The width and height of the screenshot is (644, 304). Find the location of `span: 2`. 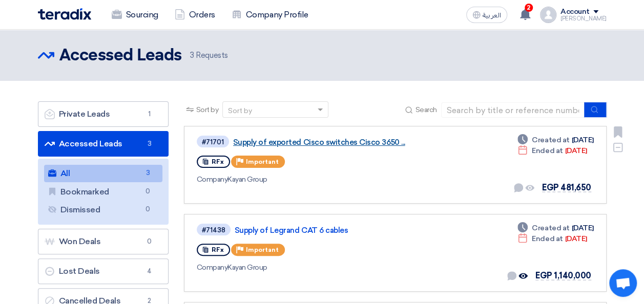

span: 2 is located at coordinates (528, 8).